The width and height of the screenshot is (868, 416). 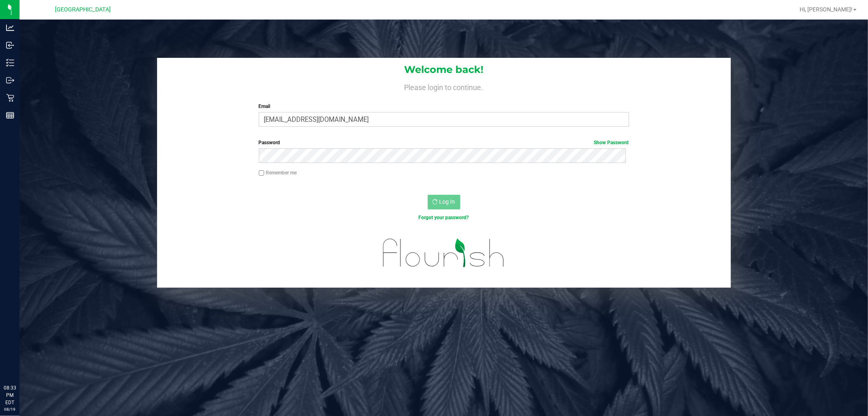 I want to click on inline-svg: Outbound, so click(x=10, y=80).